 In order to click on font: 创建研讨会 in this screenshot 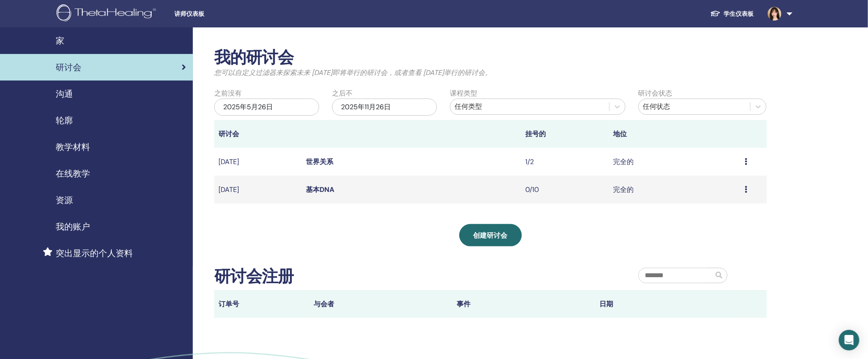, I will do `click(491, 235)`.